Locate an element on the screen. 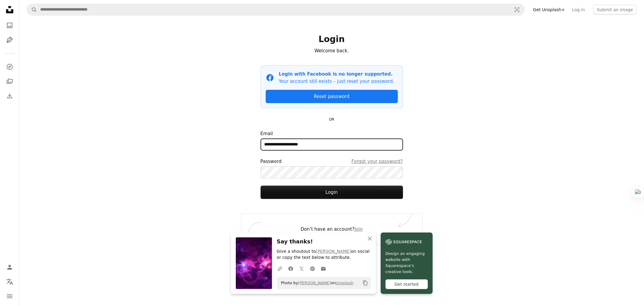 The height and width of the screenshot is (306, 644). h3: Say thanks! is located at coordinates (324, 242).